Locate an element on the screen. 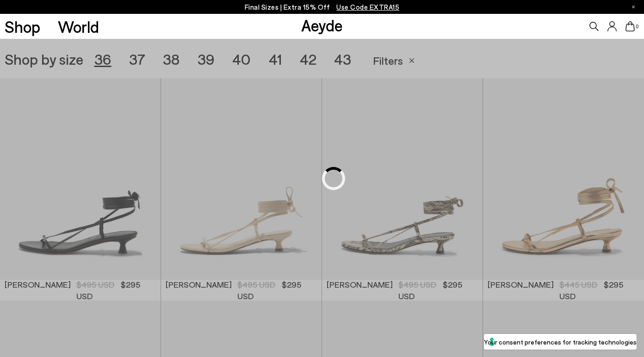  a: Shop is located at coordinates (22, 27).